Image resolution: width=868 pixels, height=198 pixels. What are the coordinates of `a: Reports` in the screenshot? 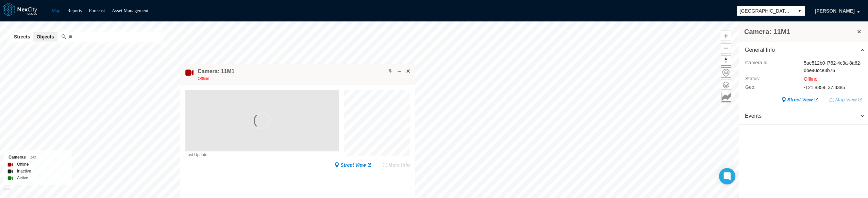 It's located at (75, 10).